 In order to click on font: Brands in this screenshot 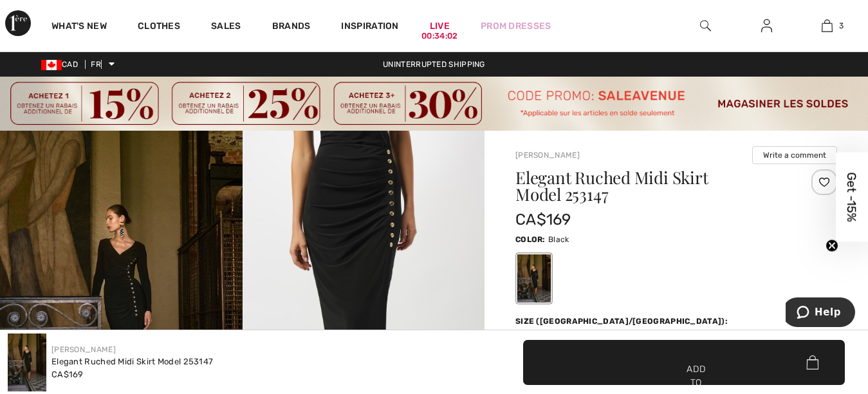, I will do `click(291, 26)`.